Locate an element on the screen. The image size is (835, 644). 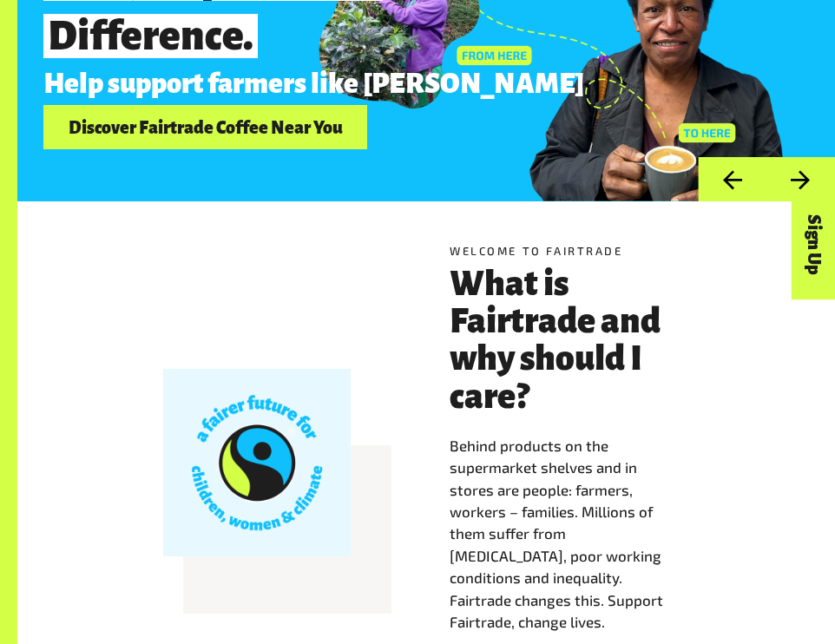
a: Discover Fairtrade Coffee Near You is located at coordinates (205, 127).